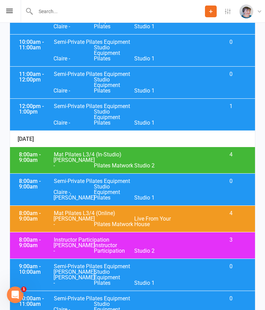 This screenshot has height=310, width=265. Describe the element at coordinates (35, 109) in the screenshot. I see `div: 12:00pm - 1:00pm` at that location.